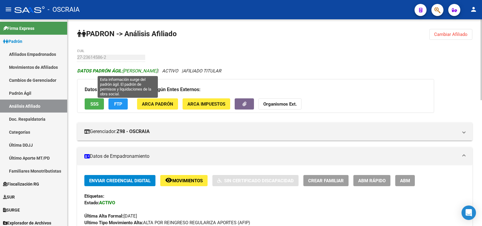 This screenshot has height=226, width=482. Describe the element at coordinates (13, 41) in the screenshot. I see `span: Padrón` at that location.